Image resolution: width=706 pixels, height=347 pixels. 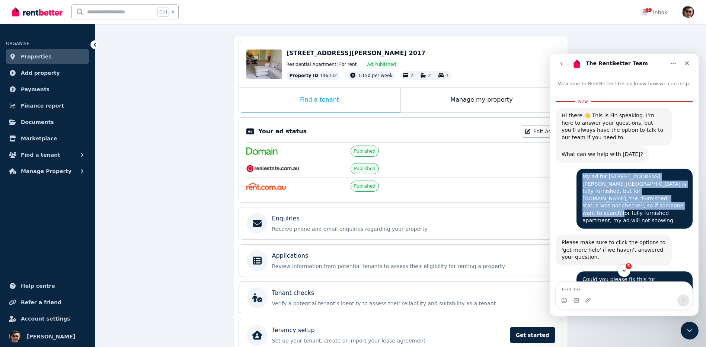 What do you see at coordinates (375, 76) in the screenshot?
I see `span: 1,150 per week` at bounding box center [375, 76].